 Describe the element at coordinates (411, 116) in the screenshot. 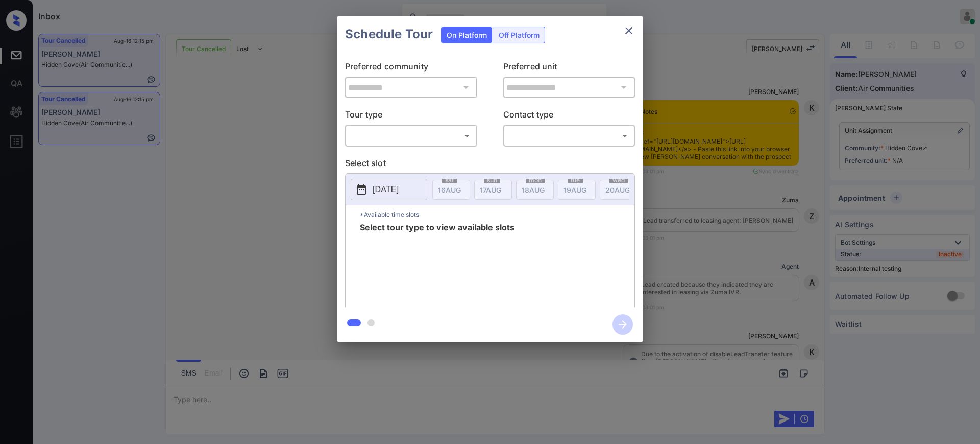

I see `p: Tour type` at that location.